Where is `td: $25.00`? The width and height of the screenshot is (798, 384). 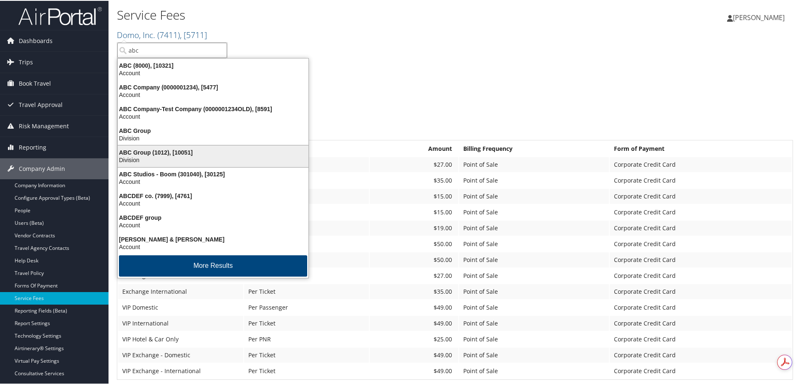 td: $25.00 is located at coordinates (414, 338).